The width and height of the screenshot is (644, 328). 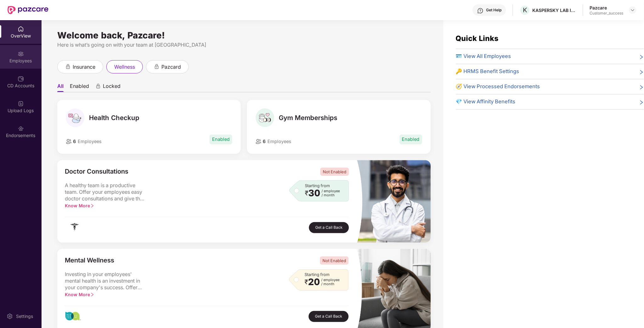 I want to click on img: svg+xml;base64,PHN2ZyBpZD0iQ0RfQWNjb3VudHMiIGRhdGEtbmFtZT0iQ0QgQWNjb3VudHMiIHhtbG5zPSJodHRwOi8vd3..., so click(x=20, y=78).